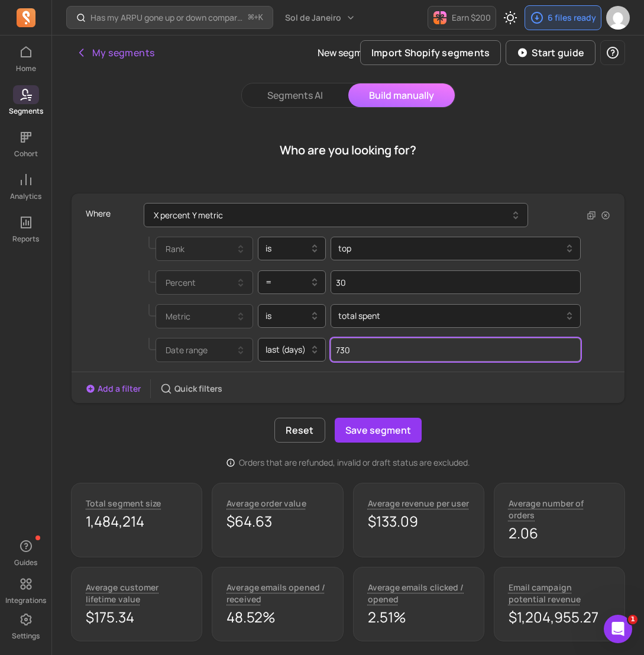  Describe the element at coordinates (471, 18) in the screenshot. I see `p: Earn $200` at that location.